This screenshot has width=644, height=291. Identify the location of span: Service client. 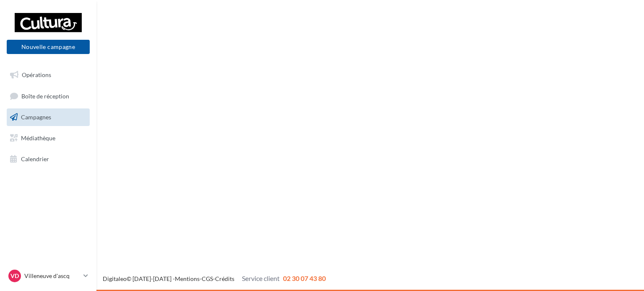
(261, 278).